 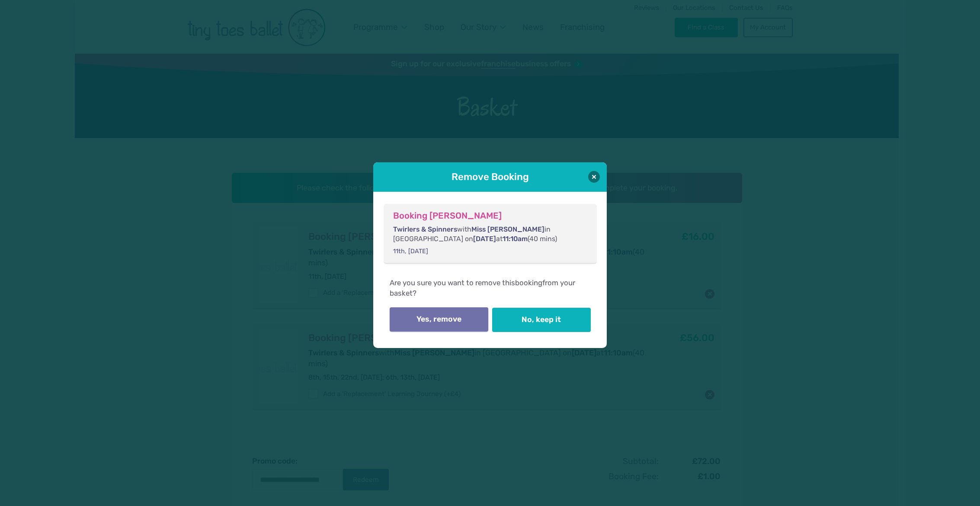 What do you see at coordinates (541, 320) in the screenshot?
I see `button: No, keep it` at bounding box center [541, 320].